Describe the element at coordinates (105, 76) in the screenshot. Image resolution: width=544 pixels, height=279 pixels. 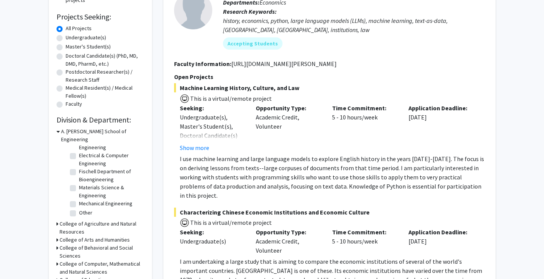
I see `label: Postdoctoral Researcher(s) / Research Staff` at that location.